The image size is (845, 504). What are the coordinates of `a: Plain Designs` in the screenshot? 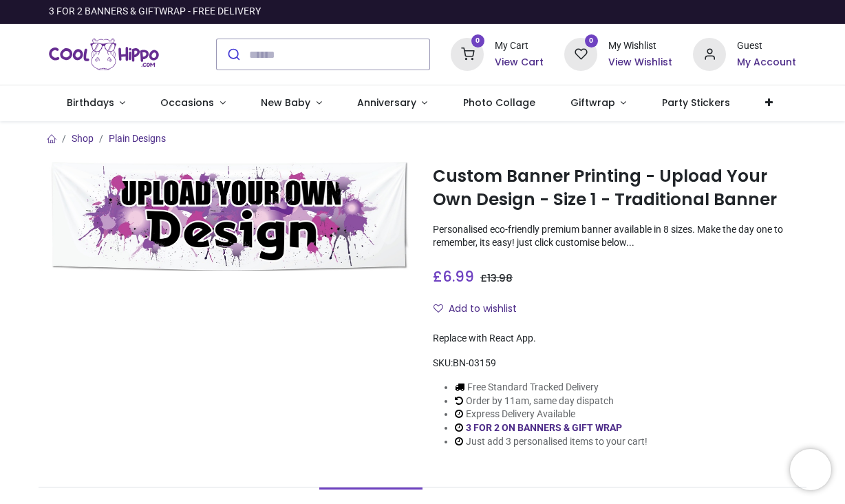 It's located at (137, 139).